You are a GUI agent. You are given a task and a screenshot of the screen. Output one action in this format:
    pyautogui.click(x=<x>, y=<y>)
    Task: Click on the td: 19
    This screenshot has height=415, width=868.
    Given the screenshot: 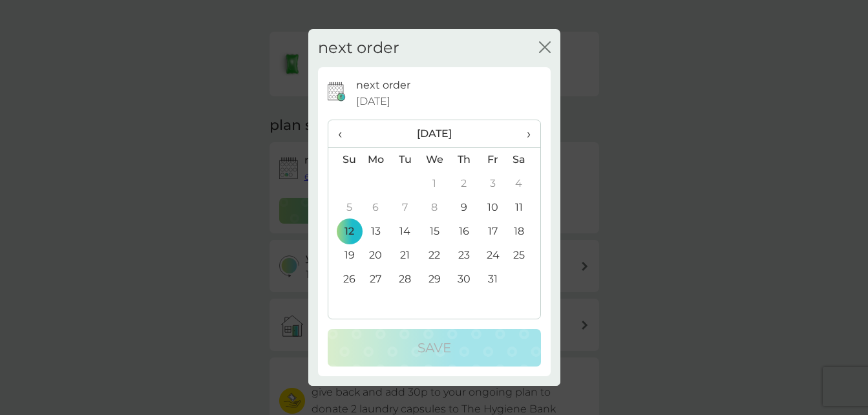 What is the action you would take?
    pyautogui.click(x=345, y=255)
    